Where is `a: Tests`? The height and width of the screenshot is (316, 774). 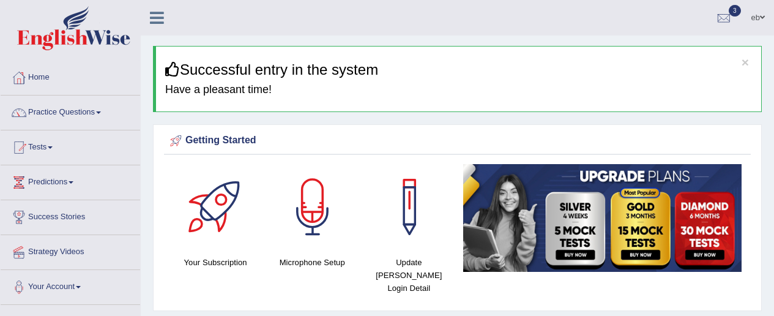
a: Tests is located at coordinates (70, 146).